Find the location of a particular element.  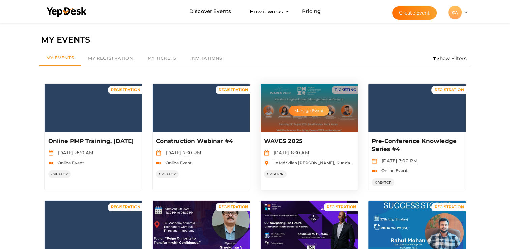

a: My Tickets is located at coordinates (162, 58).